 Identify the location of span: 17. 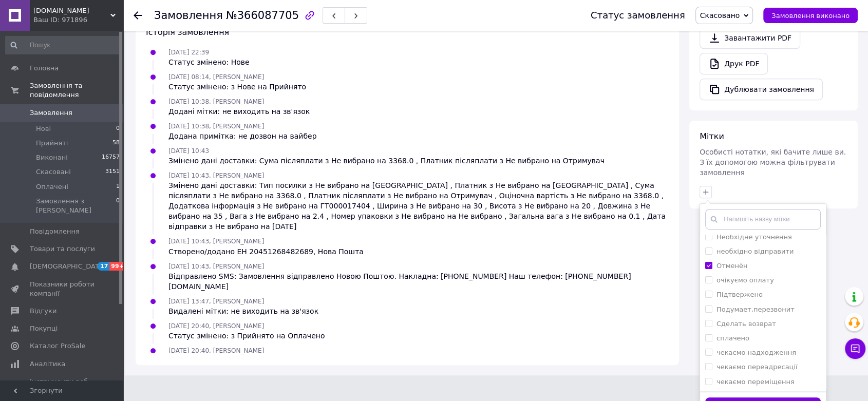
(103, 266).